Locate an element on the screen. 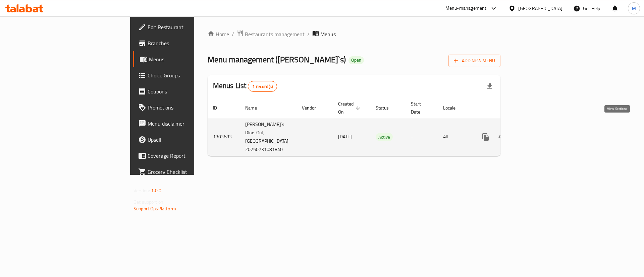  td: All is located at coordinates (455, 137).